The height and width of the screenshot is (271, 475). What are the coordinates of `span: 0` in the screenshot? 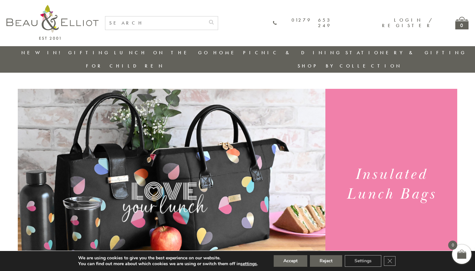 It's located at (453, 245).